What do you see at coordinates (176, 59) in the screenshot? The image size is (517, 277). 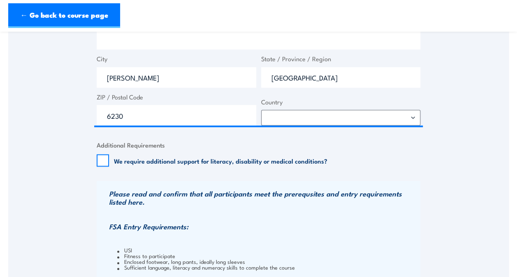 I see `label: City` at bounding box center [176, 59].